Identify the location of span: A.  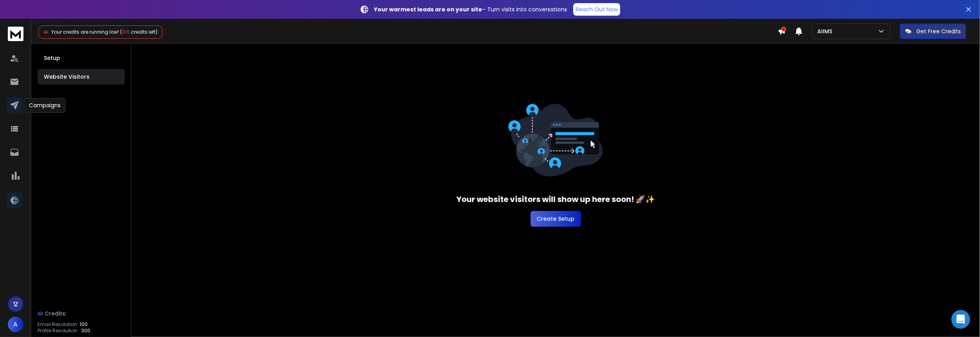
(15, 324).